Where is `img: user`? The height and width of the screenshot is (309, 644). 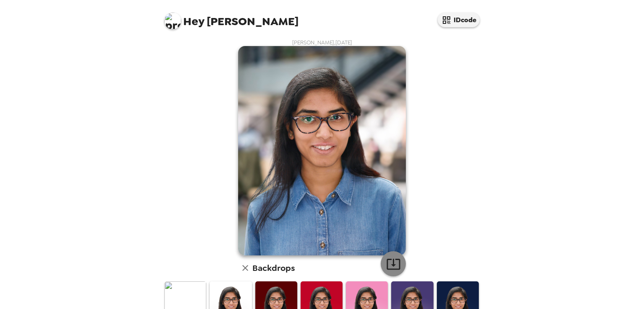
img: user is located at coordinates (322, 151).